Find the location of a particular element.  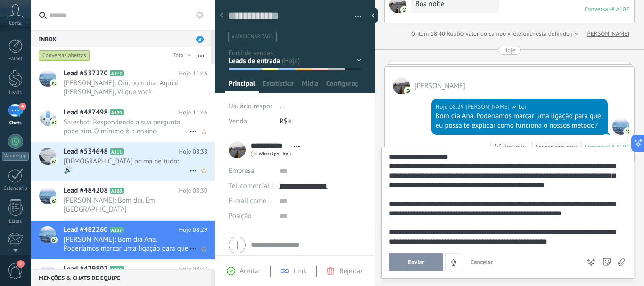

div: Total: 4 is located at coordinates (180, 55).